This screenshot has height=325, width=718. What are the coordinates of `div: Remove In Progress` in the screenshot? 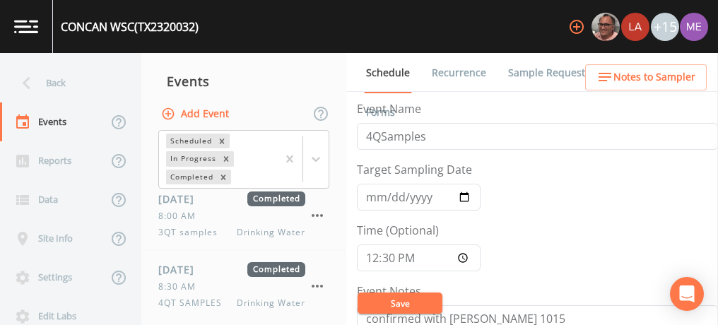 It's located at (226, 158).